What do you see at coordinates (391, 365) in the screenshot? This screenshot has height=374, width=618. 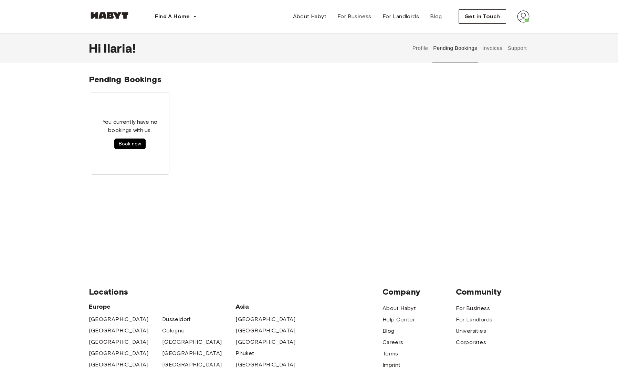 I see `span: Imprint` at bounding box center [391, 365].